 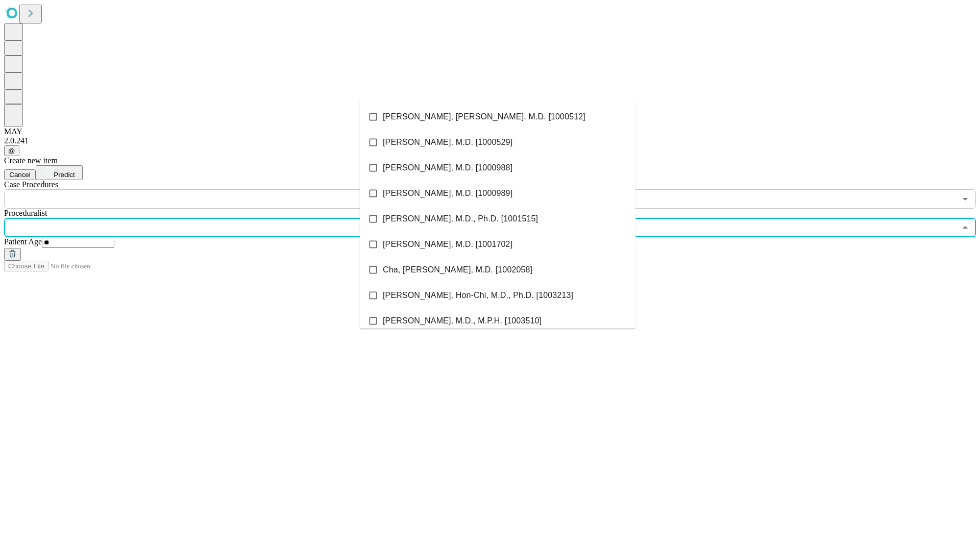 What do you see at coordinates (26, 213) in the screenshot?
I see `span: Proceduralist` at bounding box center [26, 213].